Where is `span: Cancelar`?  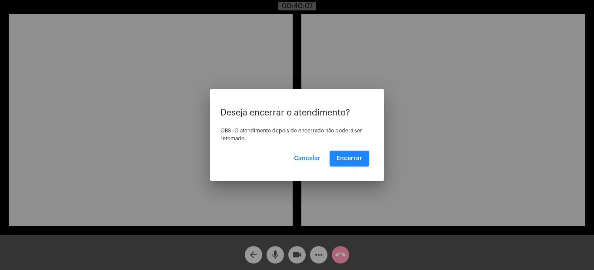 span: Cancelar is located at coordinates (307, 159).